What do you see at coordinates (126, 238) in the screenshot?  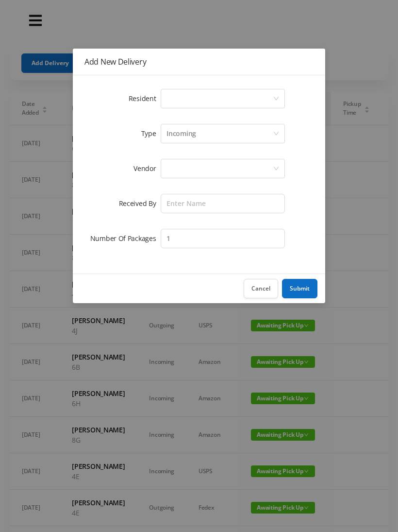 I see `label: Number Of Packages` at bounding box center [126, 238].